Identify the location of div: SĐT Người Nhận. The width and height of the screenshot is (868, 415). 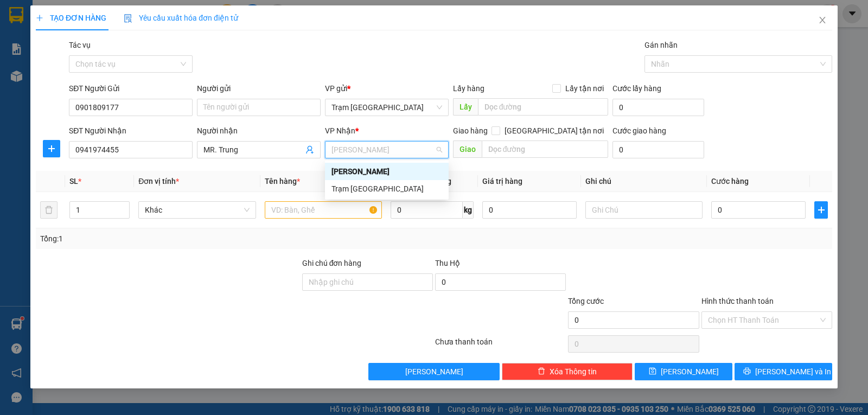
(131, 131).